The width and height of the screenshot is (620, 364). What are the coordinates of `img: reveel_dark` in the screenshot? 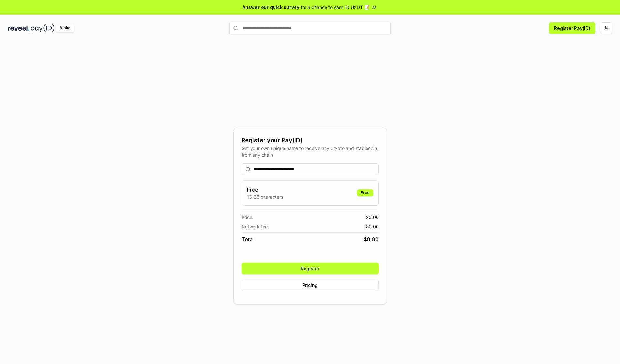 It's located at (18, 28).